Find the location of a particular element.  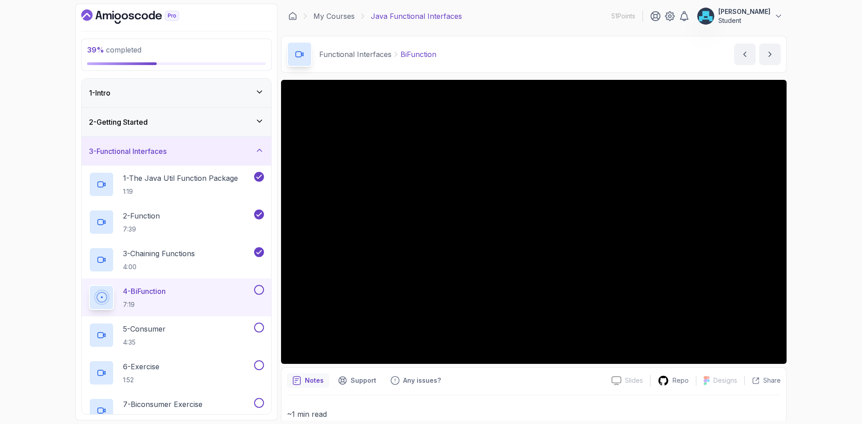

p: 7 - Biconsumer Exercise is located at coordinates (162, 404).